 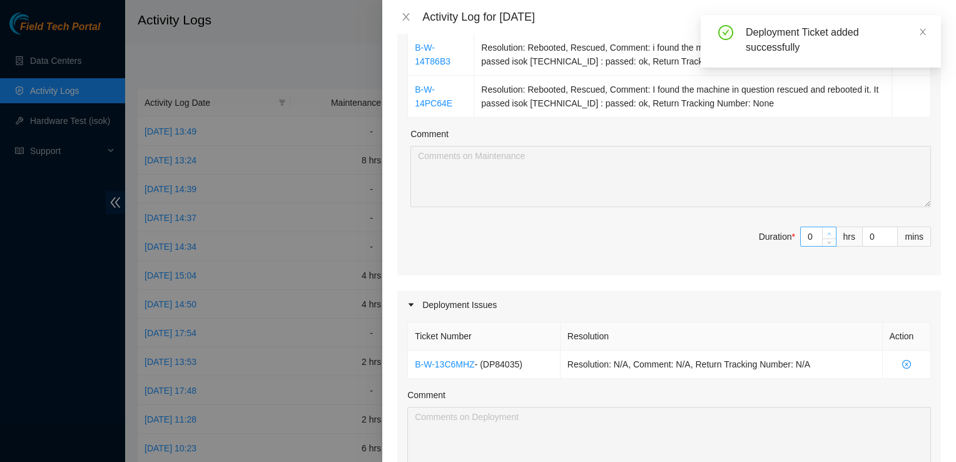 I want to click on div: Deployment Ticket added successfully, so click(x=836, y=40).